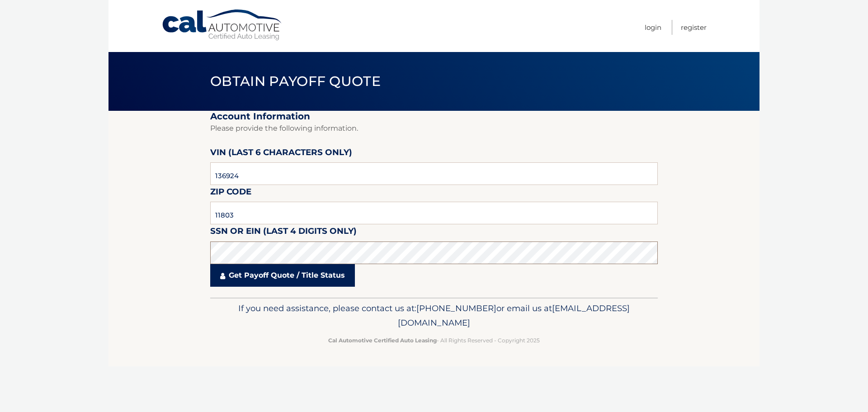 The image size is (868, 412). I want to click on a: Cal Automotive, so click(223, 25).